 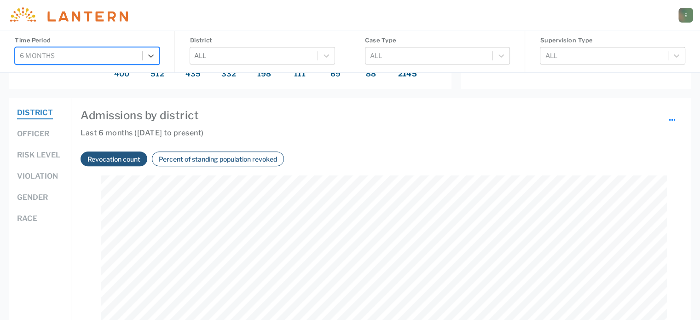 I want to click on span: 69, so click(x=335, y=74).